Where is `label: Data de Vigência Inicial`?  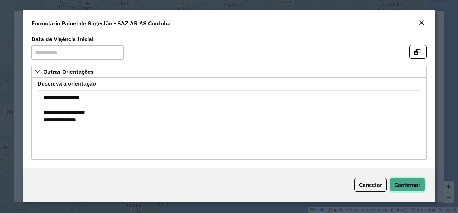 label: Data de Vigência Inicial is located at coordinates (63, 39).